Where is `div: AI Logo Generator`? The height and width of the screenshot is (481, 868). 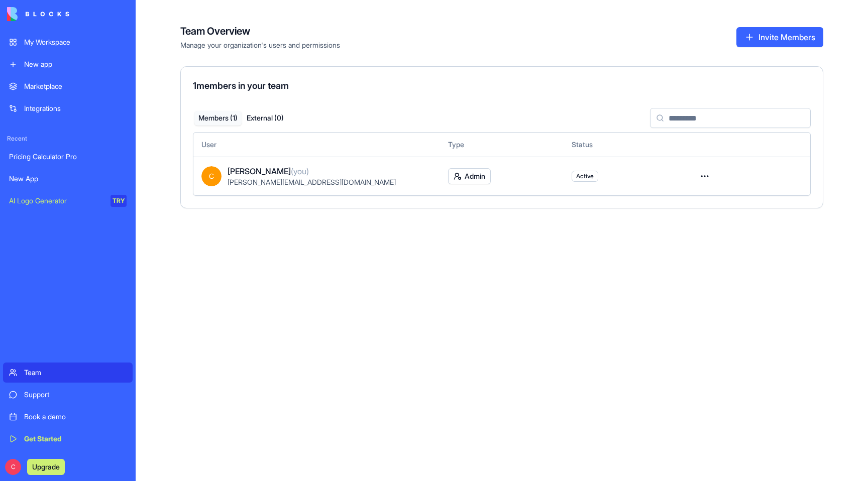
div: AI Logo Generator is located at coordinates (56, 201).